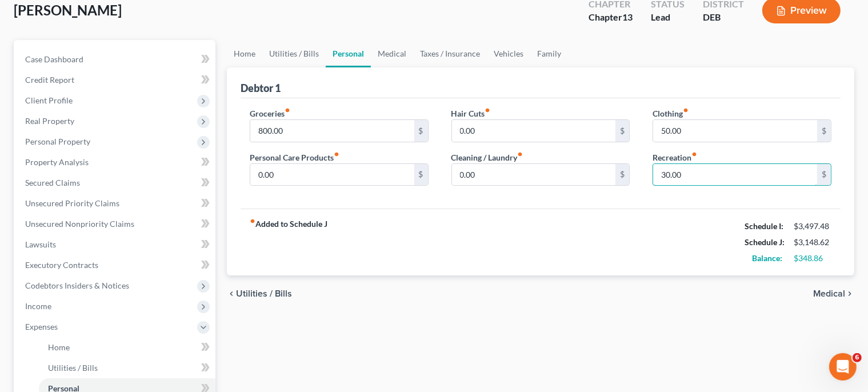  I want to click on div: $3,148.62, so click(813, 243).